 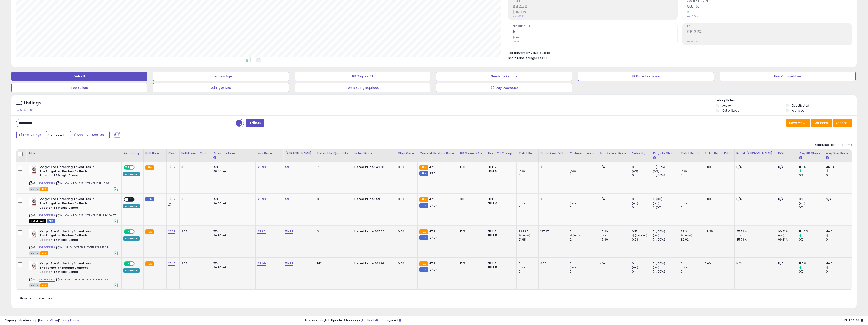 What do you see at coordinates (692, 16) in the screenshot?
I see `small: Prev: 0.00%` at bounding box center [692, 16].